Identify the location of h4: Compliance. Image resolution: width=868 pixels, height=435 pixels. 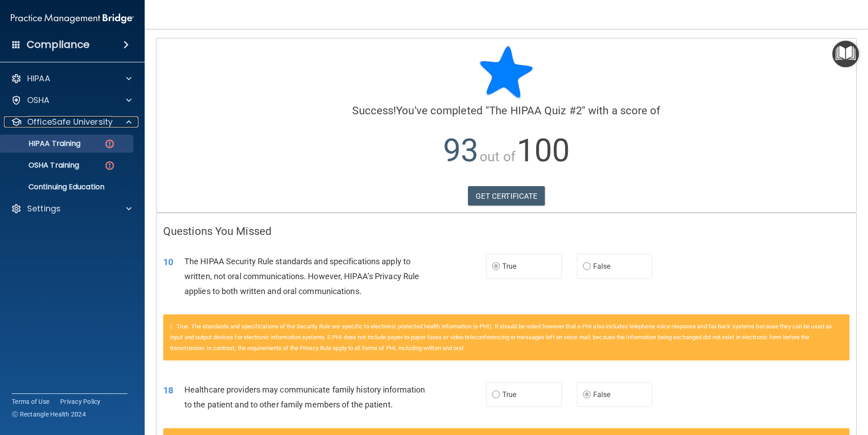
(58, 45).